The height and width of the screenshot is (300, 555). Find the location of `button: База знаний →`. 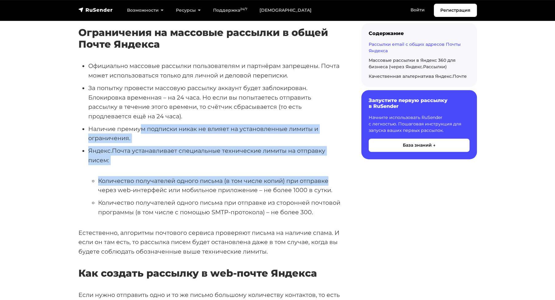

button: База знаний → is located at coordinates (419, 145).